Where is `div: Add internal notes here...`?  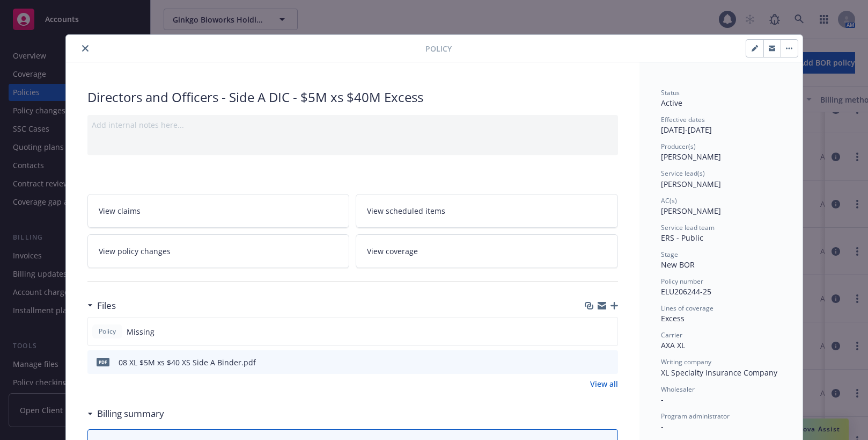 div: Add internal notes here... is located at coordinates (353, 125).